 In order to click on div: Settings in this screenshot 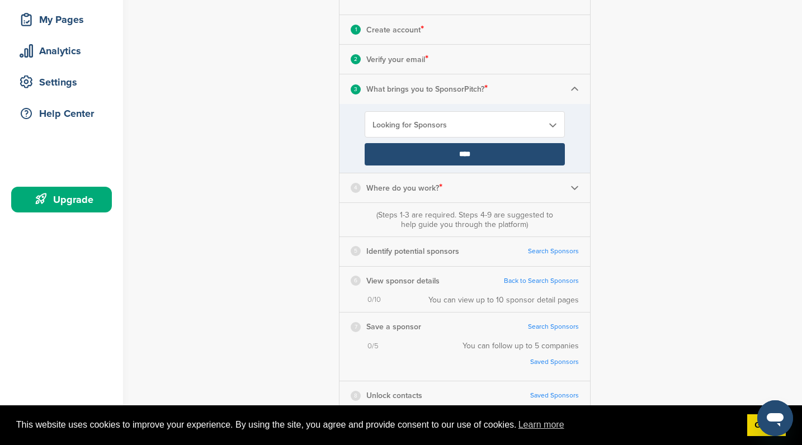, I will do `click(64, 82)`.